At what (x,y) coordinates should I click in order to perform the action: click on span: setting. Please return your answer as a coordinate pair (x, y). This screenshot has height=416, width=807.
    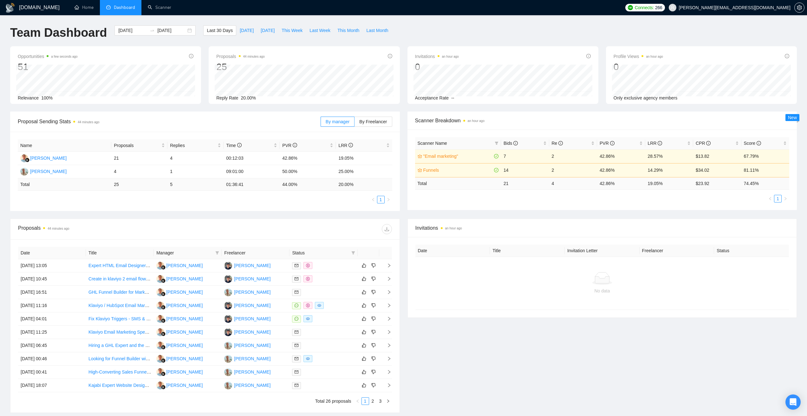
    Looking at the image, I should click on (799, 8).